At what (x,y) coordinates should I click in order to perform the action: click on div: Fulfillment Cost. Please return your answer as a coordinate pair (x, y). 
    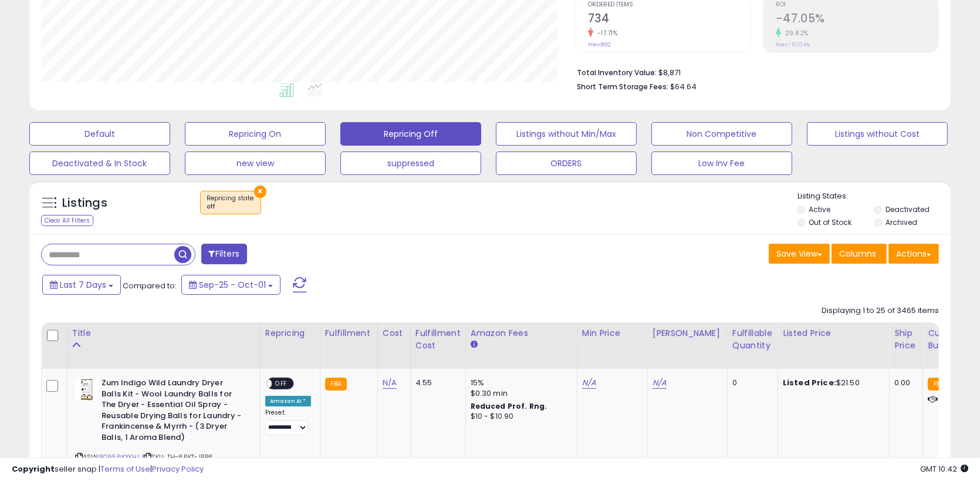
    Looking at the image, I should click on (438, 339).